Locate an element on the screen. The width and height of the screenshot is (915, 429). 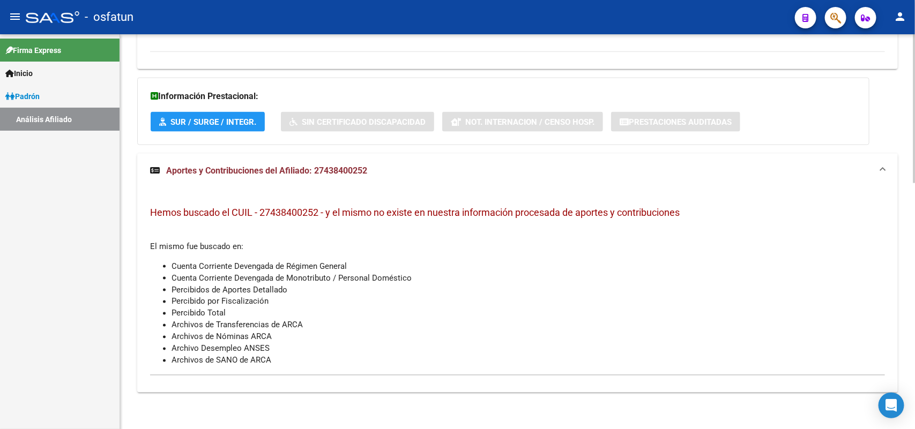
div: Open Intercom Messenger is located at coordinates (891, 406).